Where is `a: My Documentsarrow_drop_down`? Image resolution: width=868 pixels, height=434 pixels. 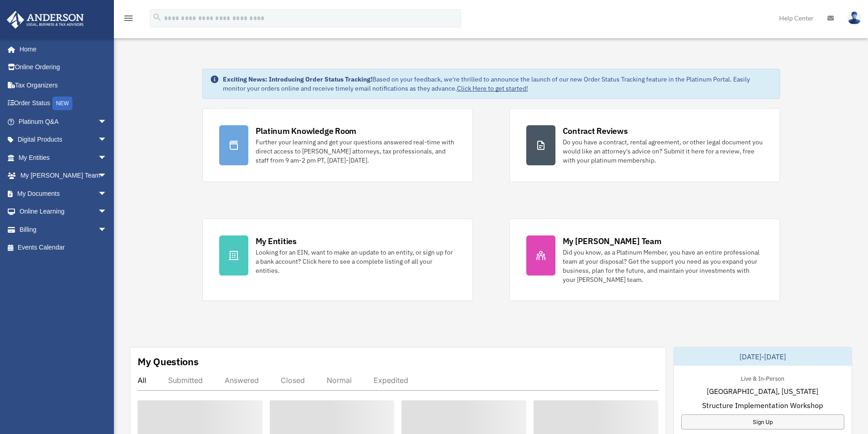 a: My Documentsarrow_drop_down is located at coordinates (63, 194).